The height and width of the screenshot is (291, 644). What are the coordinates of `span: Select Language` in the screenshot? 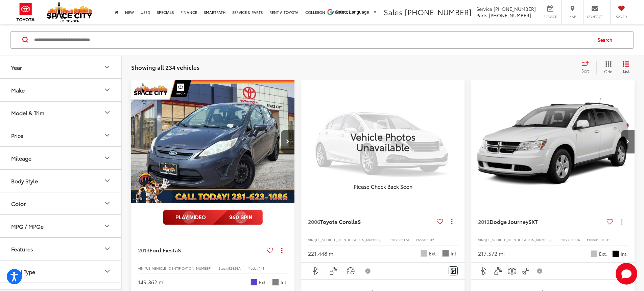 It's located at (352, 12).